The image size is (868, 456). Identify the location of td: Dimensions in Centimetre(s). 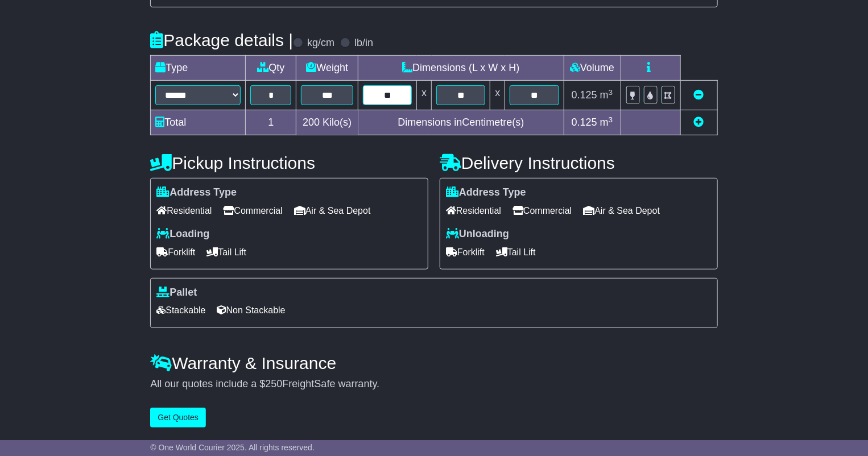
(460, 123).